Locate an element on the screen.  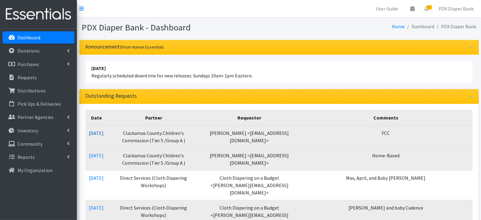
td: Direct Services (Cloth Diapering Workshops) is located at coordinates (154, 185).